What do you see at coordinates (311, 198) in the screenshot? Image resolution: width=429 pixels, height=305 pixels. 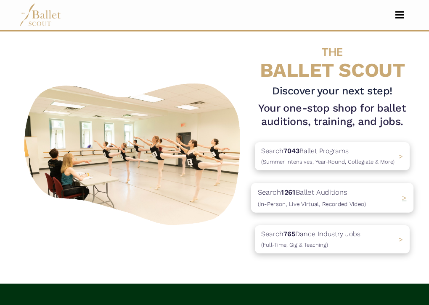 I see `p: Search Ballet Auditions` at bounding box center [311, 198].